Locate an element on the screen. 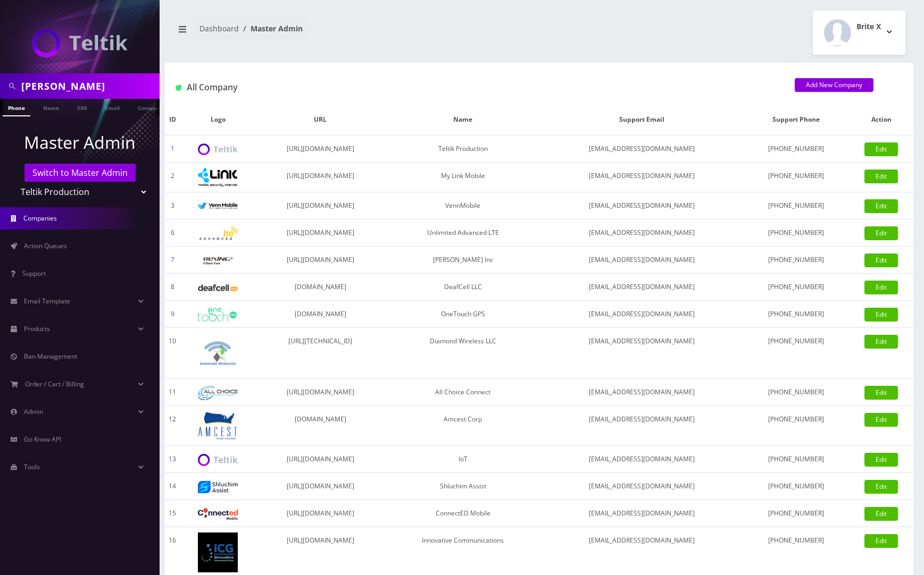  td: VennMobile is located at coordinates (463, 205).